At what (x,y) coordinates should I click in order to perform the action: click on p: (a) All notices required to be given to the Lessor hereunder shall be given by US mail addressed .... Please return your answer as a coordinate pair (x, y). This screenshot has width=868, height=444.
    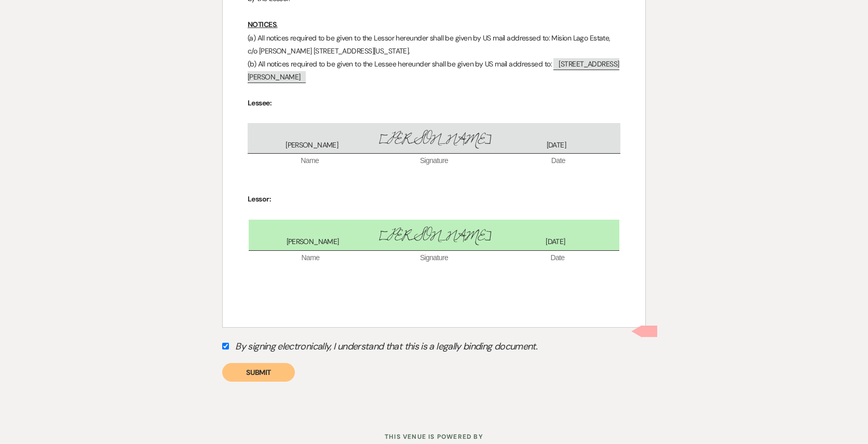
    Looking at the image, I should click on (434, 44).